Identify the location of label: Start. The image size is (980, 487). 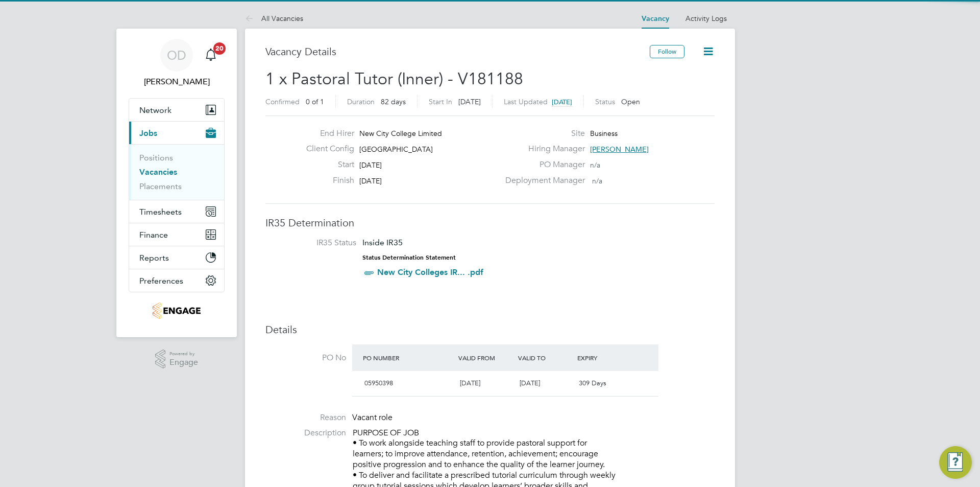
(326, 165).